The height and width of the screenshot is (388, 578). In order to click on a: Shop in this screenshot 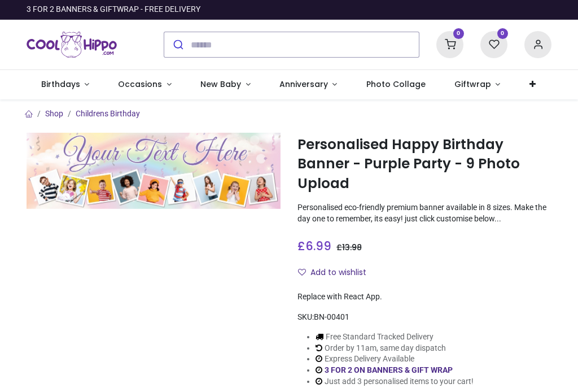, I will do `click(54, 113)`.